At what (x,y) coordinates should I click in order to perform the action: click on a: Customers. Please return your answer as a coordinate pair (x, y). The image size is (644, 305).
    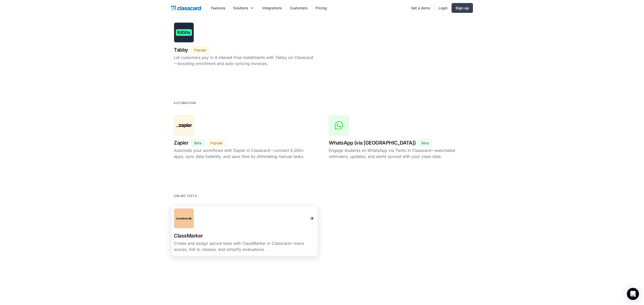
    Looking at the image, I should click on (299, 8).